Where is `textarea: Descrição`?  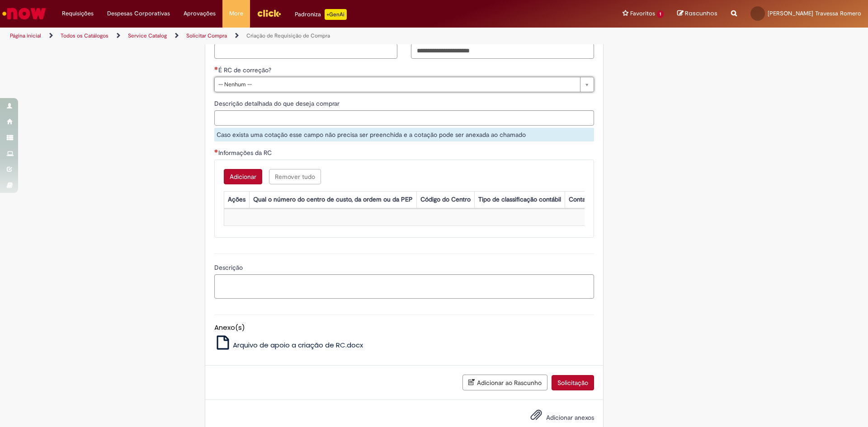 textarea: Descrição is located at coordinates (404, 286).